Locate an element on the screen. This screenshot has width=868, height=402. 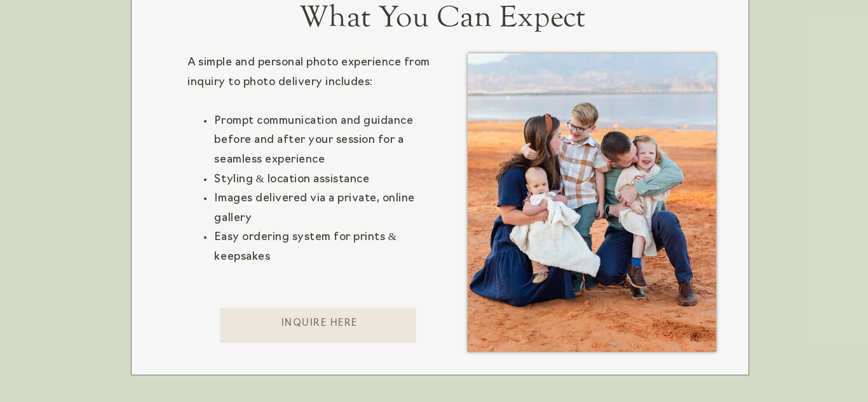
li: Prompt communication and guidance before and after your session for a seamless experience is located at coordinates (327, 141).